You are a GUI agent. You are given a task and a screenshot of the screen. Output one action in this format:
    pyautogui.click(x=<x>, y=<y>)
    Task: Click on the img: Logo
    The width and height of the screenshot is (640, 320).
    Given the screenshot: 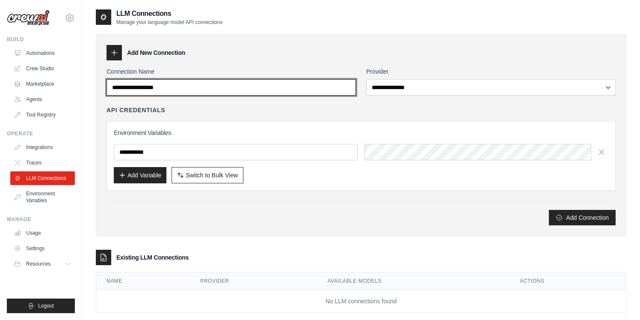 What is the action you would take?
    pyautogui.click(x=28, y=18)
    